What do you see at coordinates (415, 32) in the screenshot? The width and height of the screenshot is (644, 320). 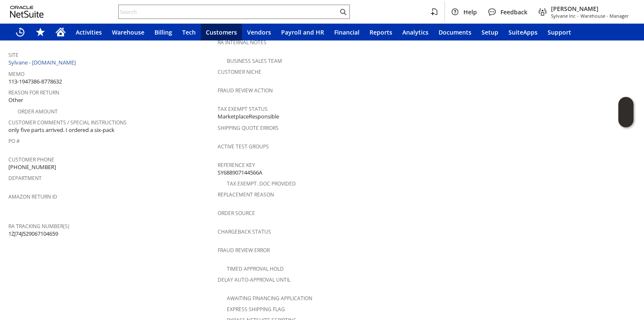 I see `a: Analytics` at bounding box center [415, 32].